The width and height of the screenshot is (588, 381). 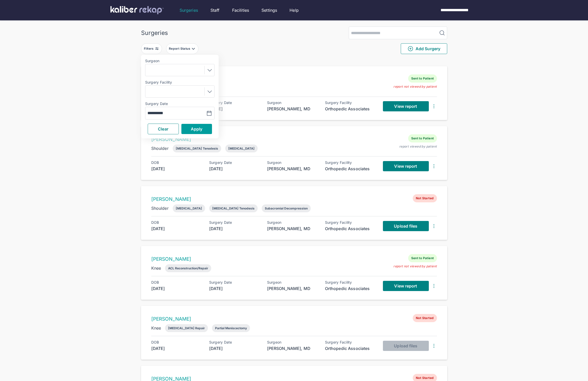 I want to click on div: Report Status, so click(x=180, y=49).